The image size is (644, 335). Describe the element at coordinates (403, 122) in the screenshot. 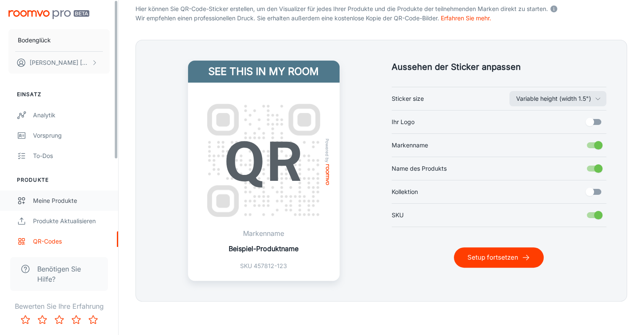

I see `span: Ihr Logo` at that location.